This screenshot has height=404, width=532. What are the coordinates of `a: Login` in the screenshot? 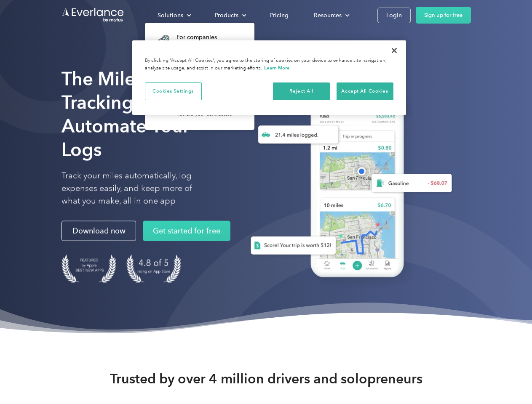 It's located at (394, 15).